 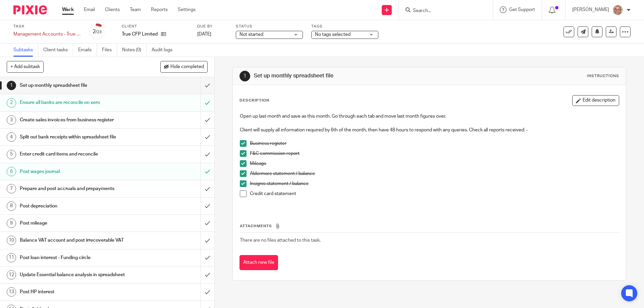 I want to click on p: Mileage, so click(x=434, y=164).